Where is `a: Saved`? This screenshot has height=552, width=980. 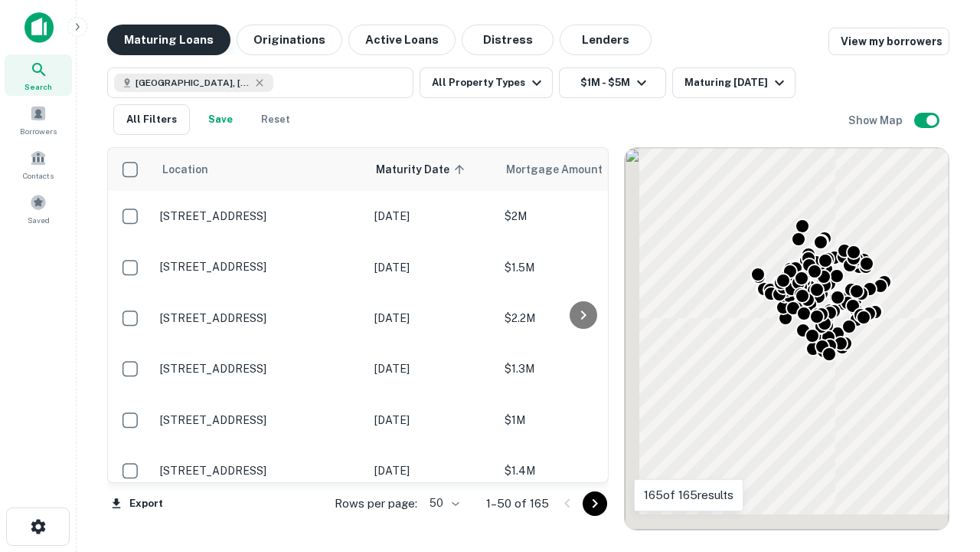 a: Saved is located at coordinates (38, 209).